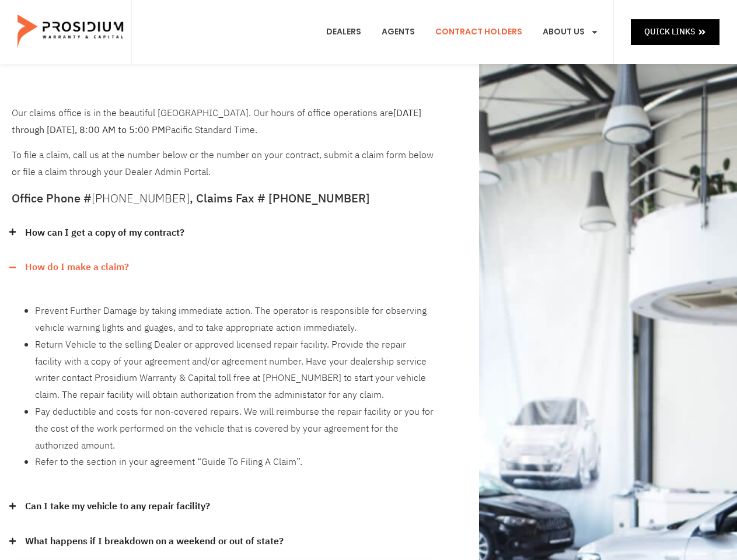  Describe the element at coordinates (462, 32) in the screenshot. I see `nav: Menu` at that location.